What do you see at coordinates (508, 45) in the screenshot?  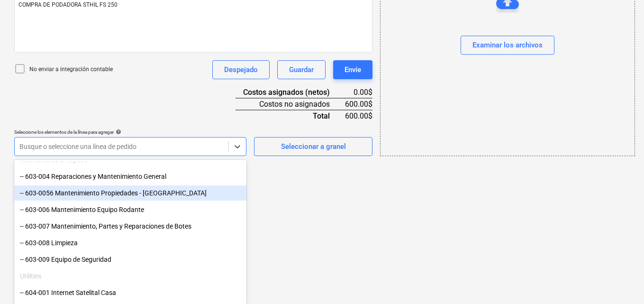 I see `button: Examinar los archivos` at bounding box center [508, 45].